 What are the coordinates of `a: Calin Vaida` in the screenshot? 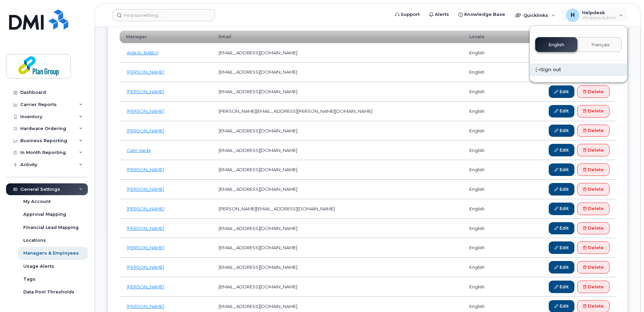 It's located at (138, 150).